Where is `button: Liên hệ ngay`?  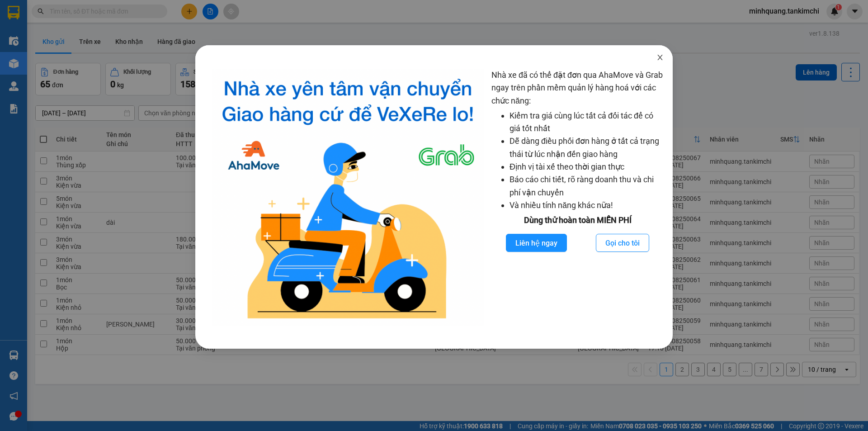
button: Liên hệ ngay is located at coordinates (536, 242).